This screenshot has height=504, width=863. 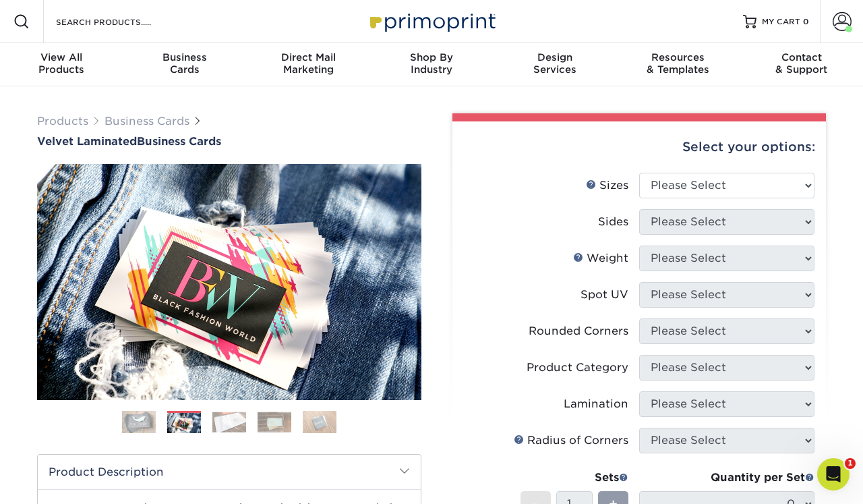 I want to click on a: Velvet LaminatedBusiness Cards, so click(x=230, y=141).